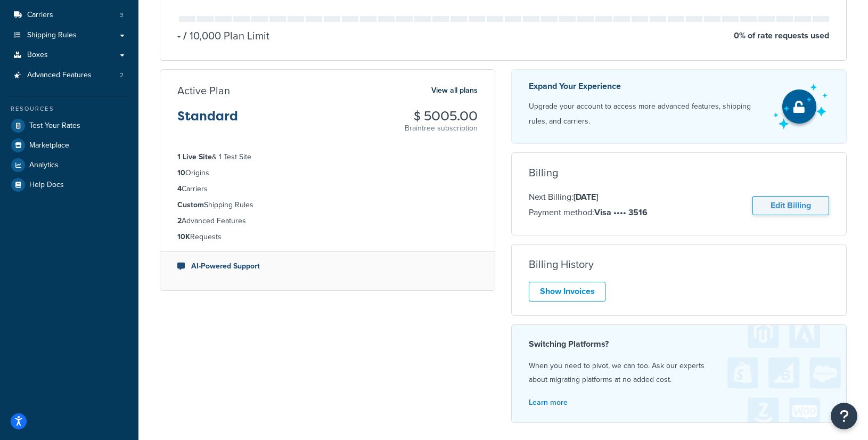 This screenshot has height=440, width=868. I want to click on h3: $ 5005.00, so click(441, 116).